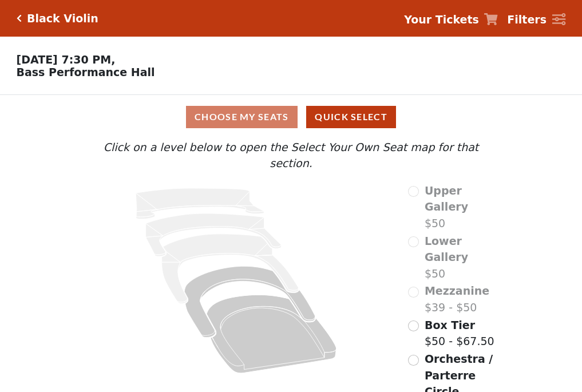 This screenshot has height=392, width=582. What do you see at coordinates (442, 19) in the screenshot?
I see `strong: Your Tickets` at bounding box center [442, 19].